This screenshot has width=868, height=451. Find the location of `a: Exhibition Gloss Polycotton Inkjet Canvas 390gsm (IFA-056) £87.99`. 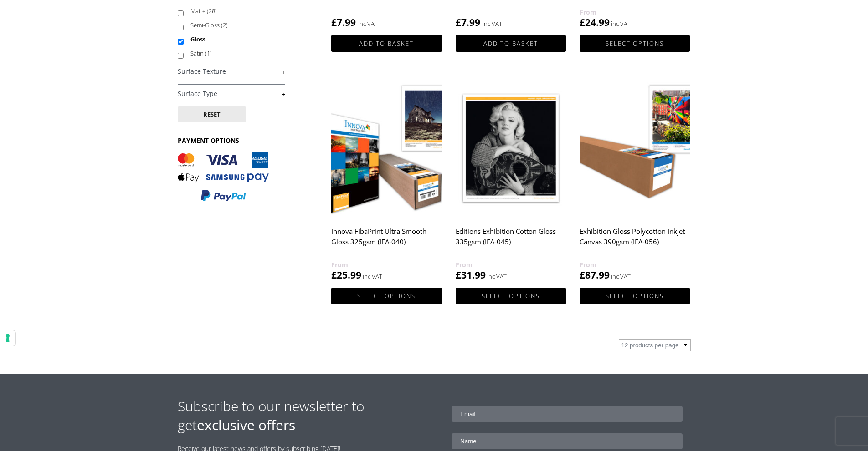

a: Exhibition Gloss Polycotton Inkjet Canvas 390gsm (IFA-056) £87.99 is located at coordinates (635, 181).